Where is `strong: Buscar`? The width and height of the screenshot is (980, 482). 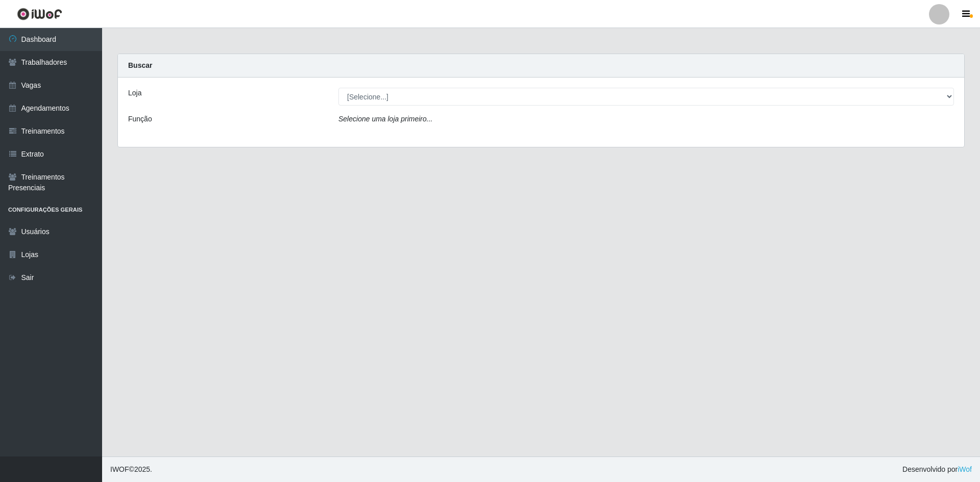
strong: Buscar is located at coordinates (140, 66).